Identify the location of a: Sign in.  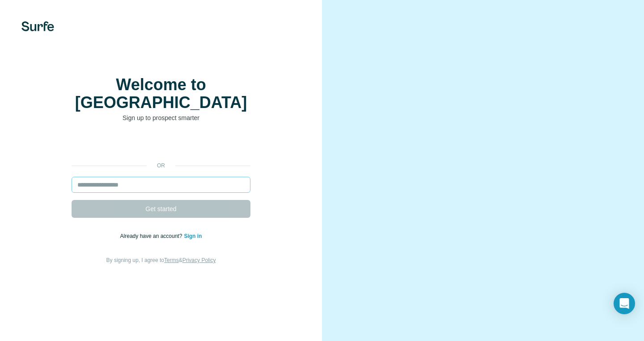
(193, 236).